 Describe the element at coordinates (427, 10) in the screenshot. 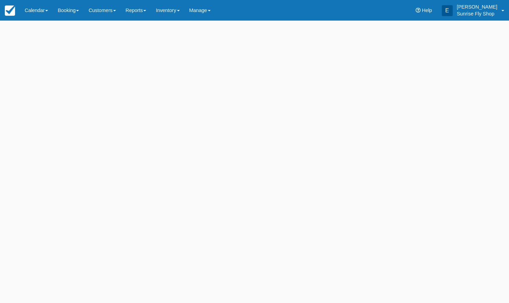

I see `span: Help` at that location.